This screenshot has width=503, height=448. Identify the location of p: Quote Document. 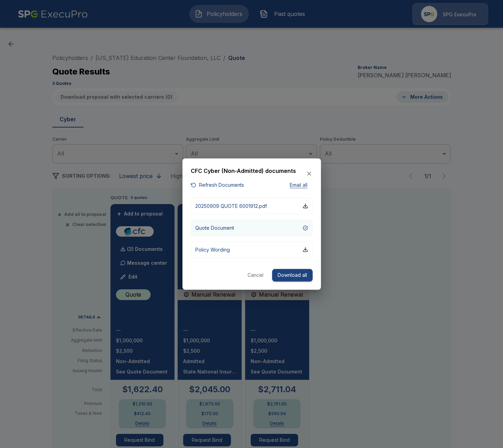
(215, 228).